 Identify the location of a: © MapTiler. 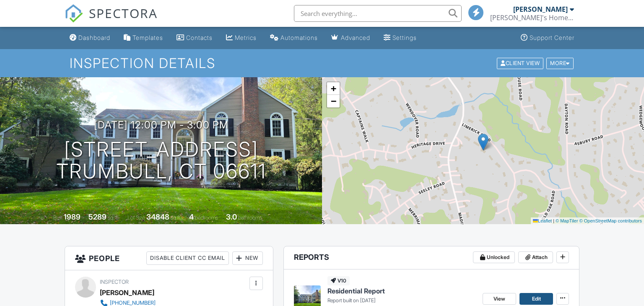
(567, 221).